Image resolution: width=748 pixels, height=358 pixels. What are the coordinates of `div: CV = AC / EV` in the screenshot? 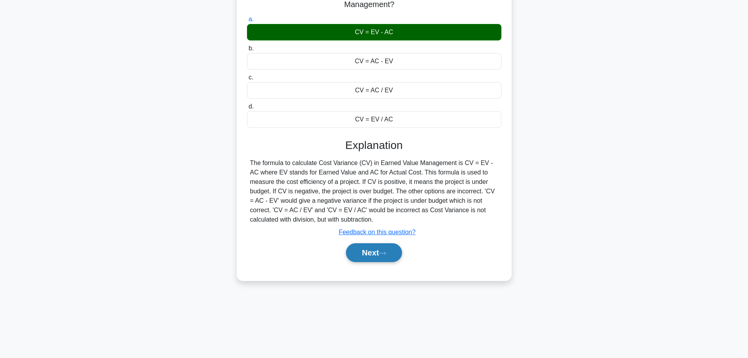 It's located at (374, 90).